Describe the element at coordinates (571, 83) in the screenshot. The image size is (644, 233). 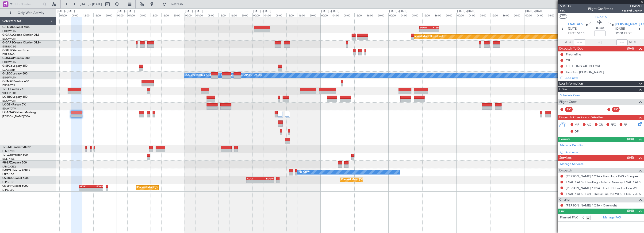
I see `span: Leg Information` at that location.